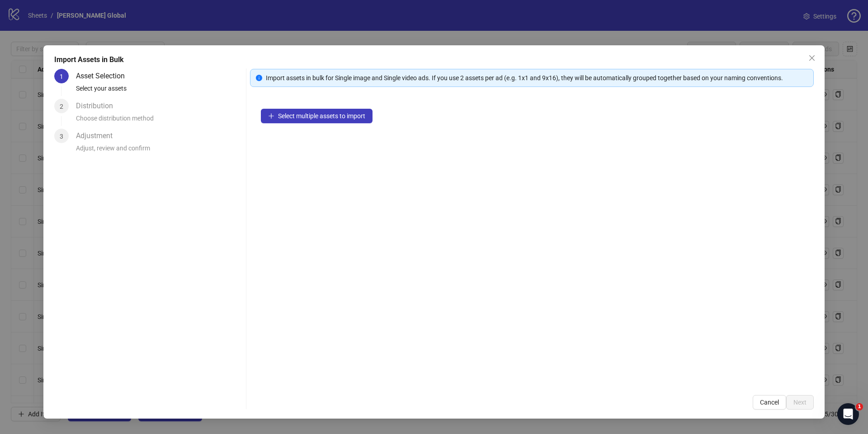  Describe the element at coordinates (812, 58) in the screenshot. I see `span: close` at that location.